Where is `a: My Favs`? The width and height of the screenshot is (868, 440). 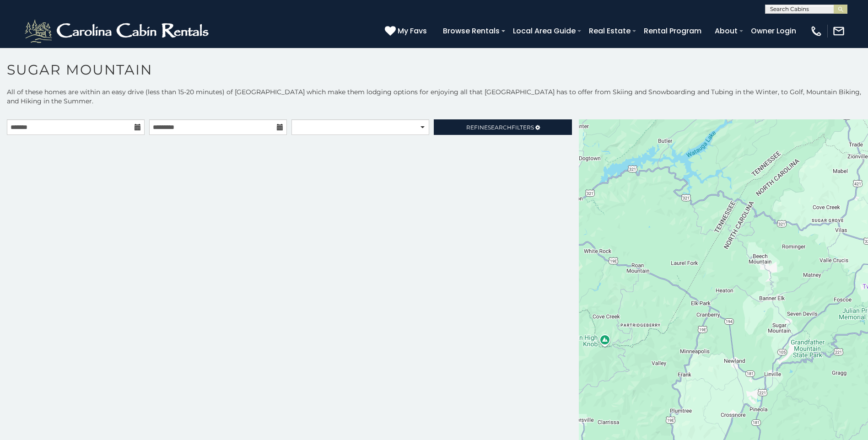 a: My Favs is located at coordinates (406, 31).